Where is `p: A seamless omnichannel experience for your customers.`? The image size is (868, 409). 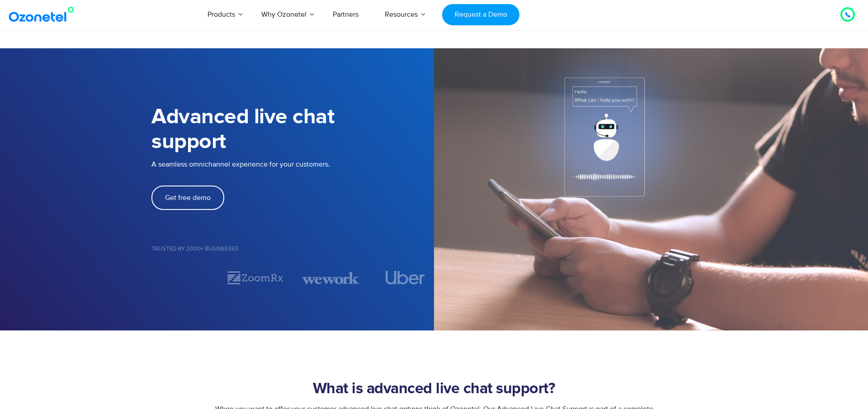 p: A seamless omnichannel experience for your customers. is located at coordinates (292, 164).